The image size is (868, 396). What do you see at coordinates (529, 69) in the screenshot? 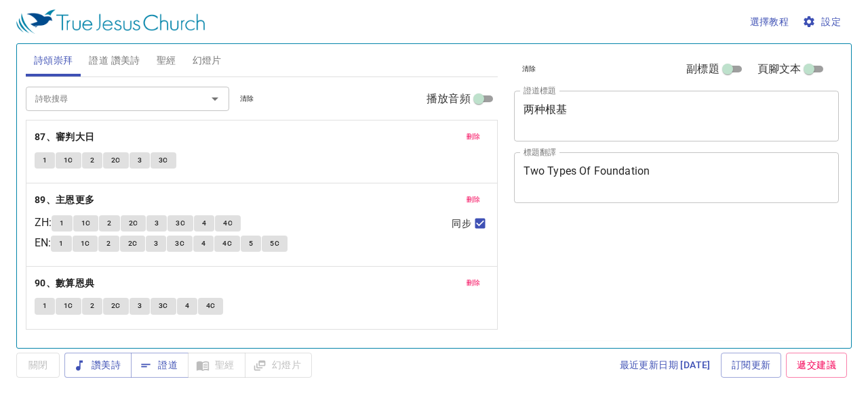
I see `span: 清除` at bounding box center [529, 69].